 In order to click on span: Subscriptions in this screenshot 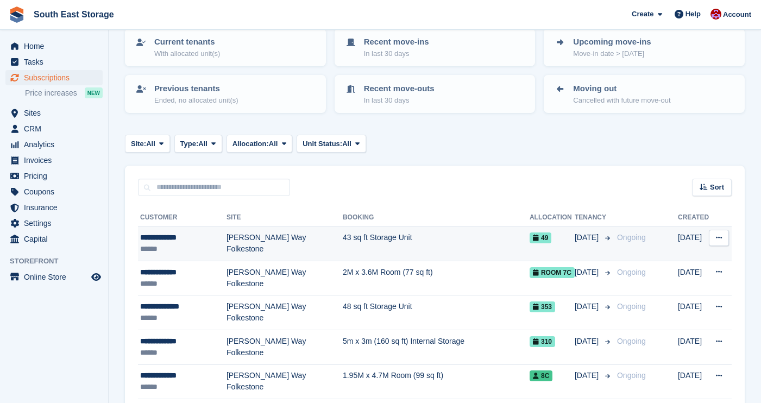, I will do `click(56, 78)`.